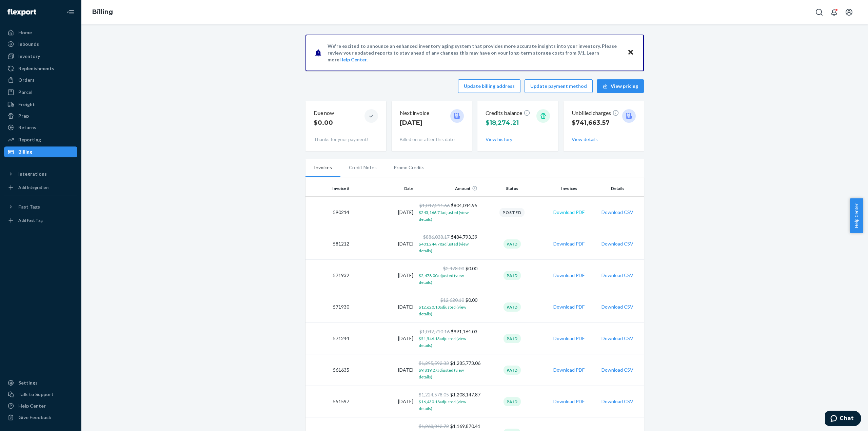 This screenshot has height=431, width=868. Describe the element at coordinates (512, 212) in the screenshot. I see `div: Posted` at that location.